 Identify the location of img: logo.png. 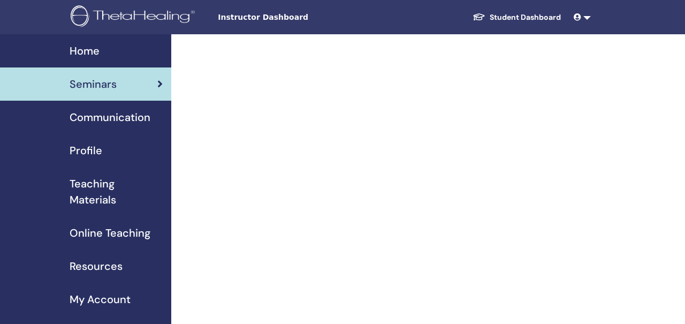
(134, 17).